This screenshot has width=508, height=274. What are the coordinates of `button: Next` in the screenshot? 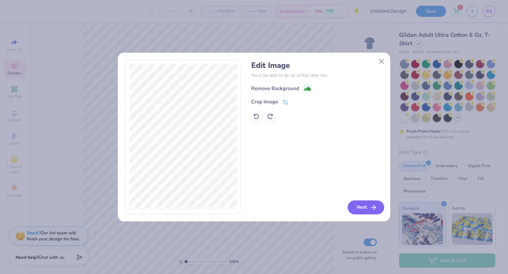 It's located at (366, 208).